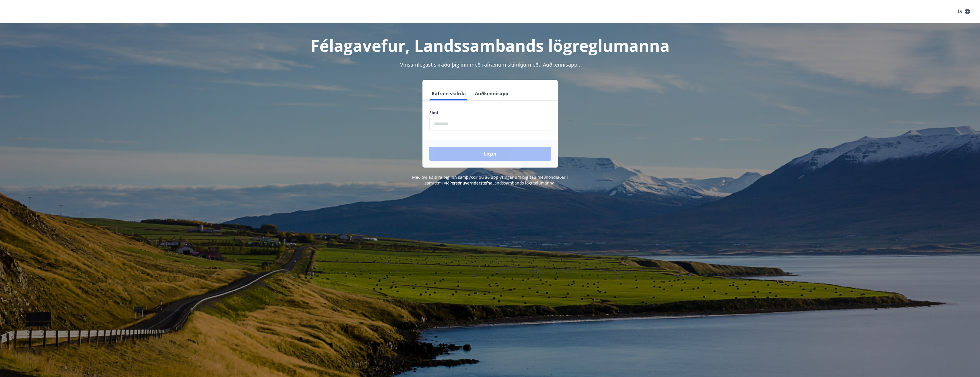 The image size is (980, 377). I want to click on a: Persónuverndarstefna, so click(471, 183).